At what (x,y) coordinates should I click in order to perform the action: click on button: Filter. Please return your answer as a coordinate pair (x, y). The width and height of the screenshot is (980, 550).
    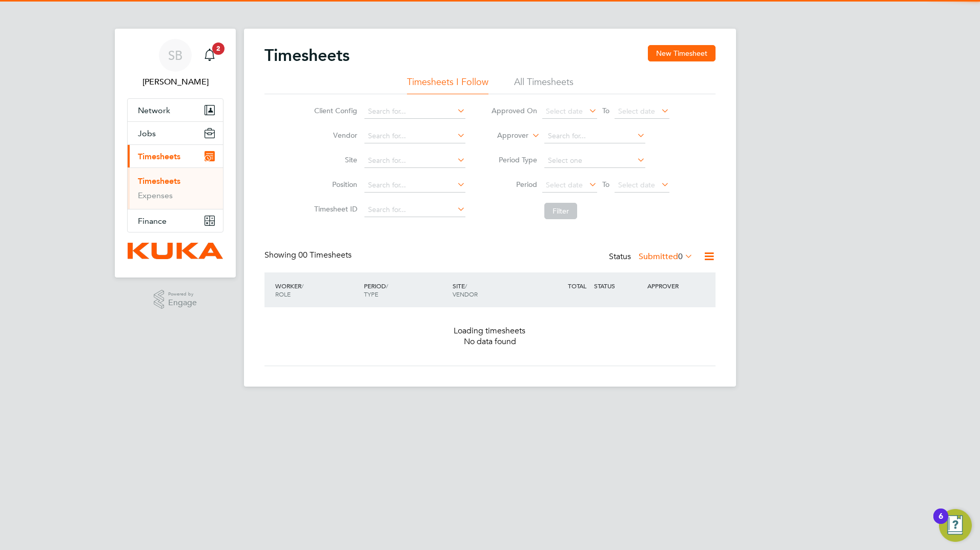
    Looking at the image, I should click on (560, 211).